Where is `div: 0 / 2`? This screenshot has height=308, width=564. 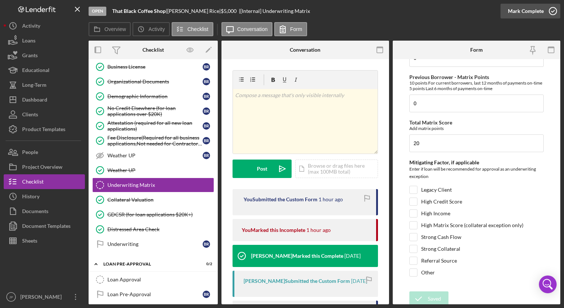 div: 0 / 2 is located at coordinates (206, 264).